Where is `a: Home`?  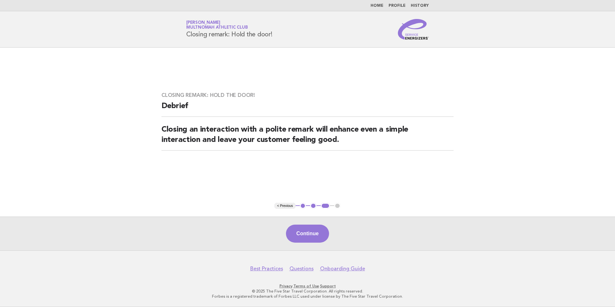 a: Home is located at coordinates (377, 6).